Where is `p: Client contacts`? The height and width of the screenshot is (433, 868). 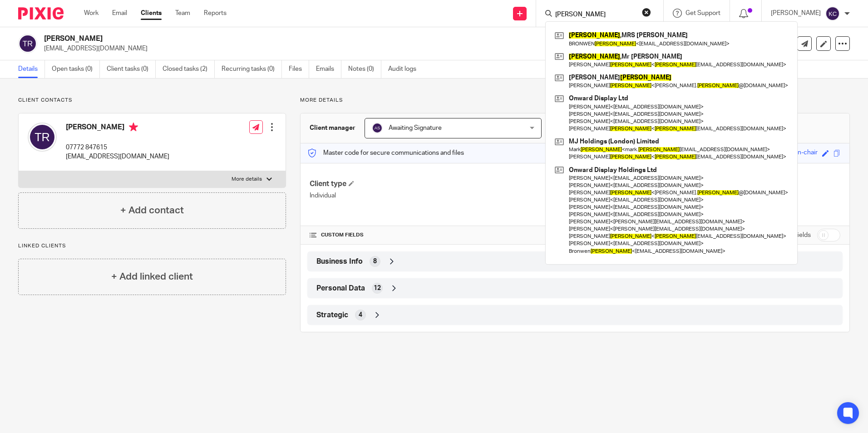 p: Client contacts is located at coordinates (152, 100).